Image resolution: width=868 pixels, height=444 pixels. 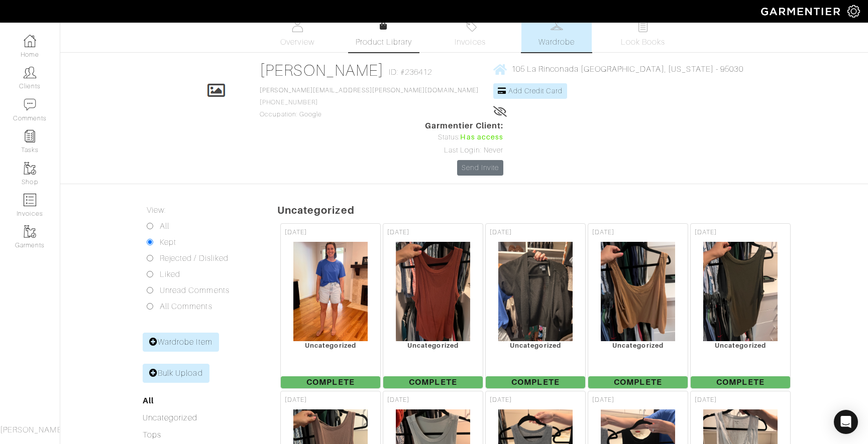 What do you see at coordinates (170, 275) in the screenshot?
I see `label: Liked` at bounding box center [170, 275].